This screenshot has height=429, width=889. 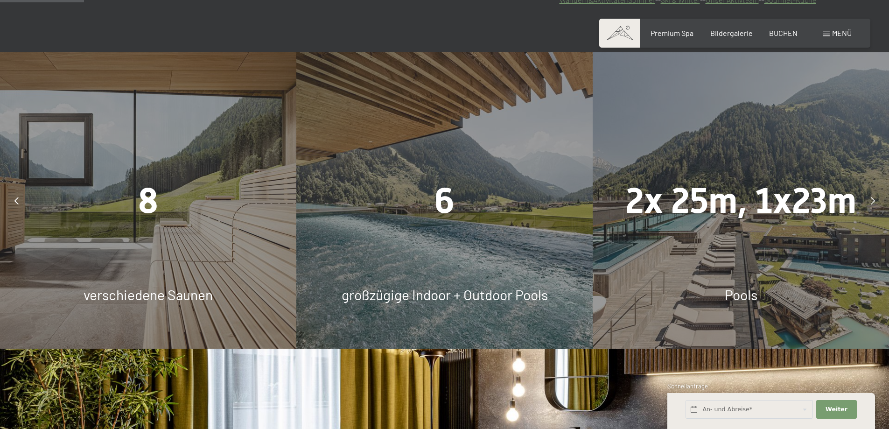 What do you see at coordinates (148, 294) in the screenshot?
I see `span: verschiedene Saunen` at bounding box center [148, 294].